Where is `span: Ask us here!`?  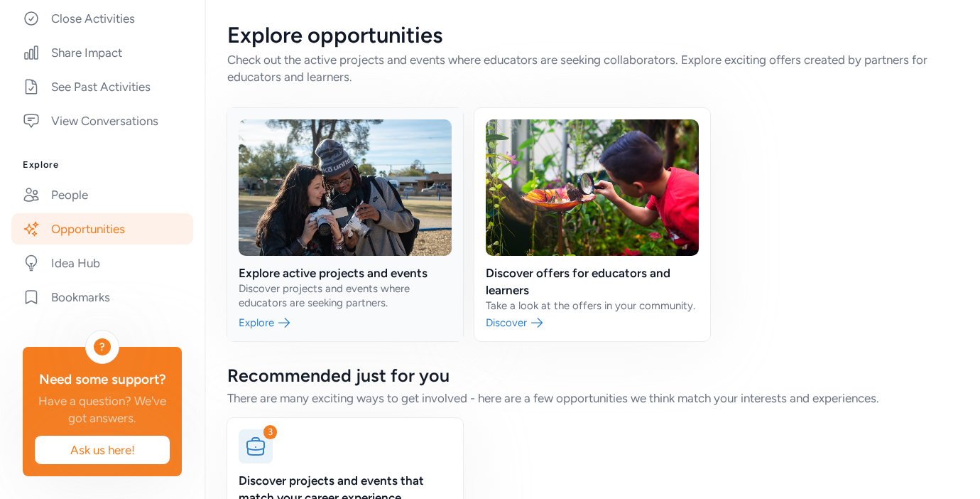
span: Ask us here! is located at coordinates (102, 449).